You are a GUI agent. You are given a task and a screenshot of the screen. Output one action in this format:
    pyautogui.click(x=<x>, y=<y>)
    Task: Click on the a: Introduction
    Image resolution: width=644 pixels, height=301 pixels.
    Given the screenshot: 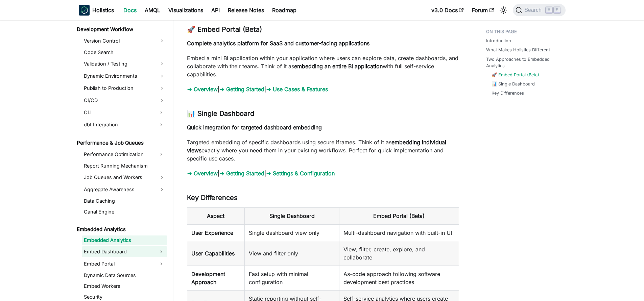 What is the action you would take?
    pyautogui.click(x=499, y=41)
    